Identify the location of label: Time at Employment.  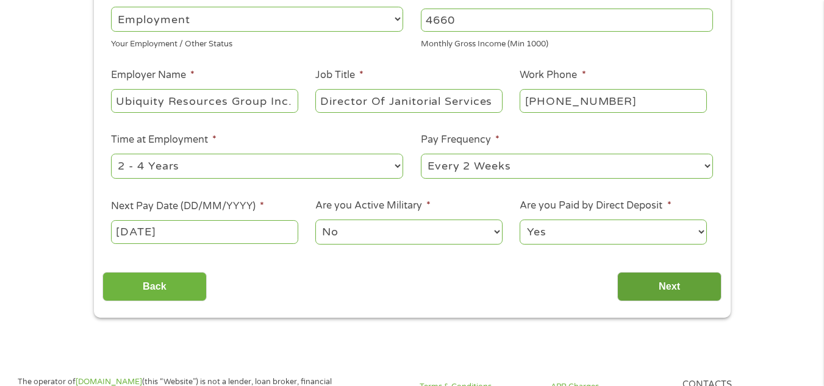
(163, 140).